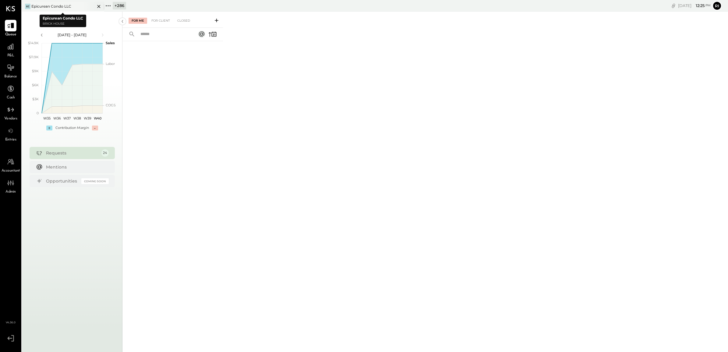 This screenshot has width=728, height=352. Describe the element at coordinates (63, 18) in the screenshot. I see `b: Epicurean Condo LLC` at that location.